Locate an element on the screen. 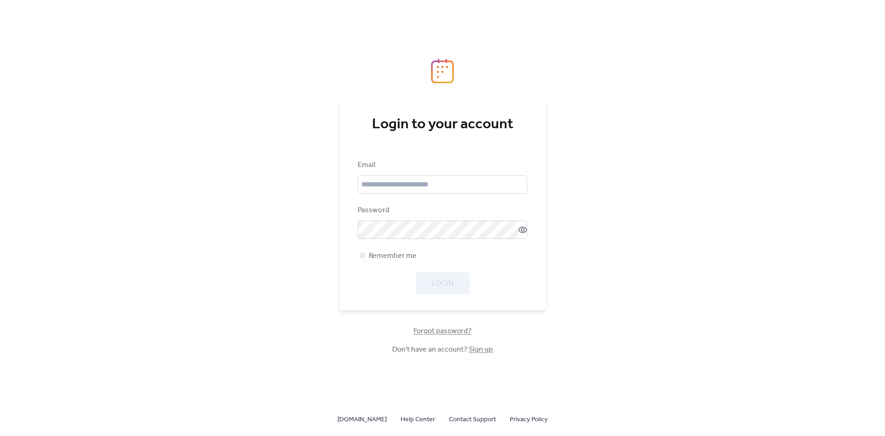 Image resolution: width=885 pixels, height=436 pixels. span: Privacy Policy is located at coordinates (529, 420).